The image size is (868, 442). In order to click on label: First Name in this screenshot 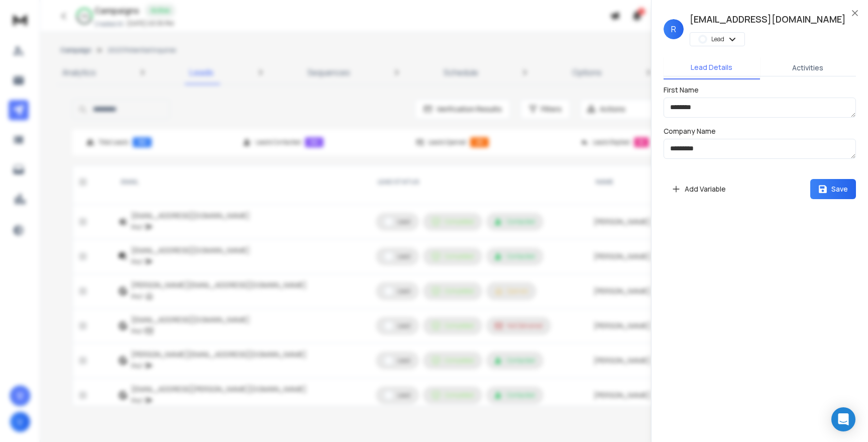, I will do `click(681, 90)`.